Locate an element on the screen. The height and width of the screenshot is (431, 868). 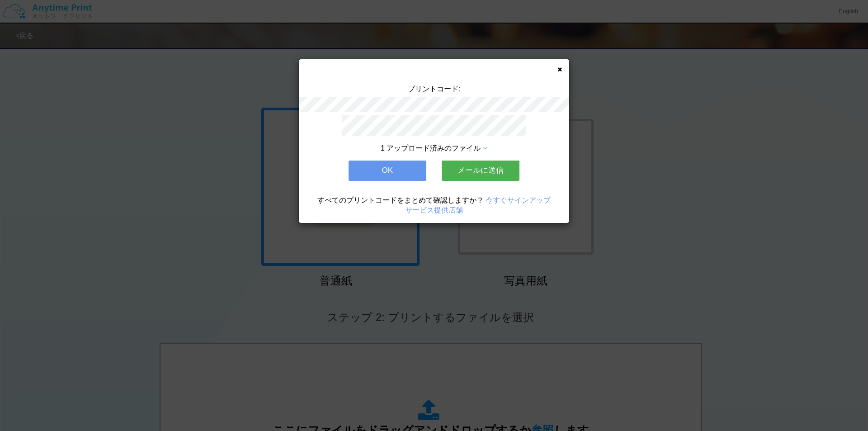
span: 1 アップロード済みのファイル is located at coordinates (431, 148).